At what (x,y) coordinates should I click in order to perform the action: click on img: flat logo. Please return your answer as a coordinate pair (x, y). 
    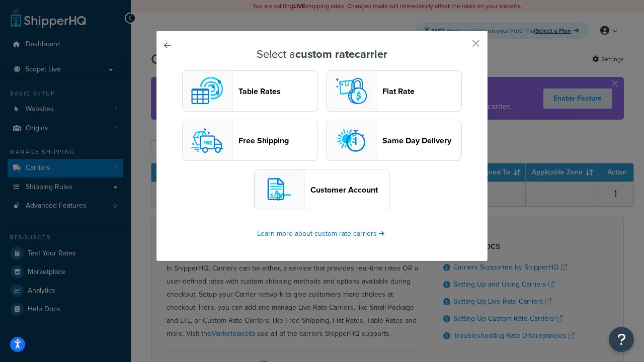
    Looking at the image, I should click on (351, 91).